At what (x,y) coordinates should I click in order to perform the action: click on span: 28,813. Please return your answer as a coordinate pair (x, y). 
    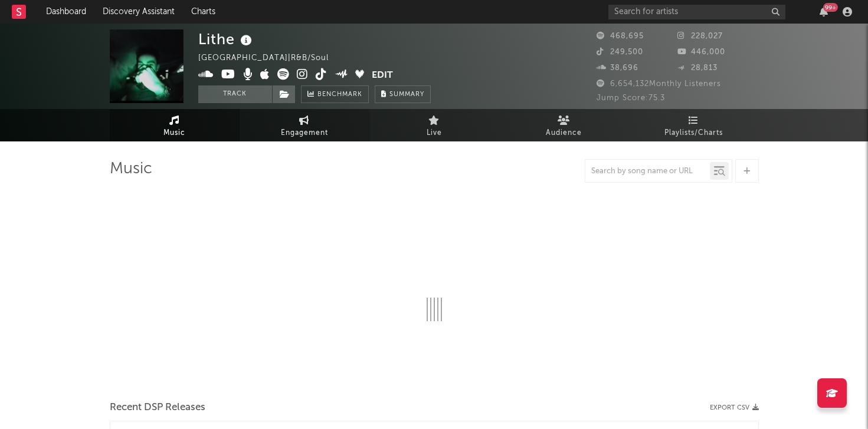
    Looking at the image, I should click on (697, 67).